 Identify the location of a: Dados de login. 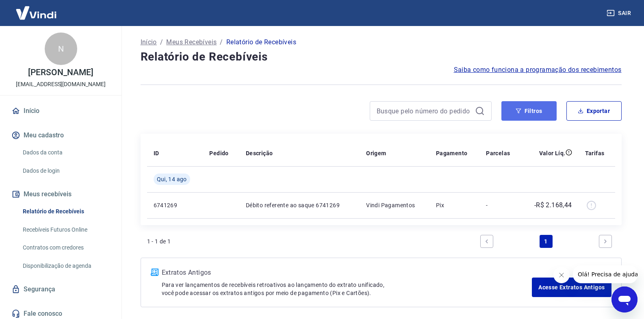
(66, 170).